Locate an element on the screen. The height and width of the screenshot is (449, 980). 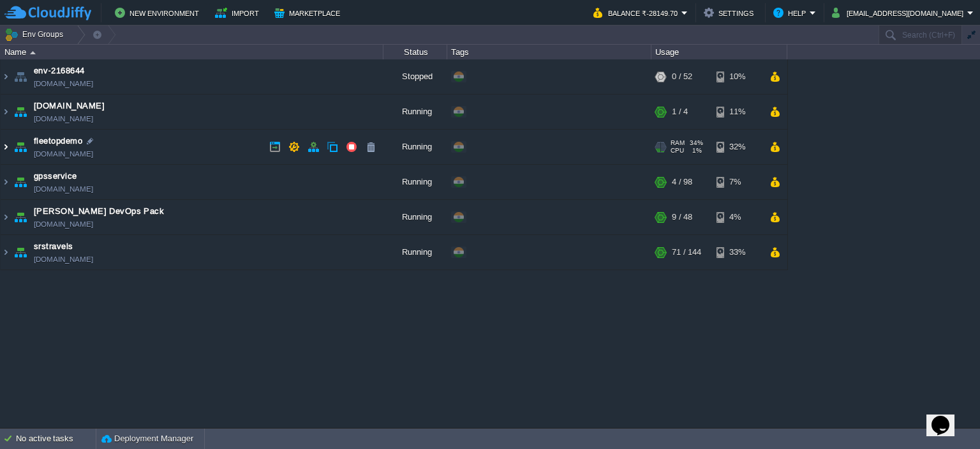
button: Help is located at coordinates (791, 13).